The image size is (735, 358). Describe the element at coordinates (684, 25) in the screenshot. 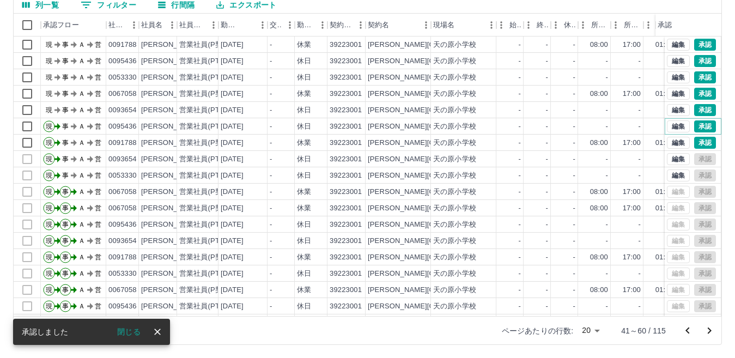

I see `div: 承認` at that location.